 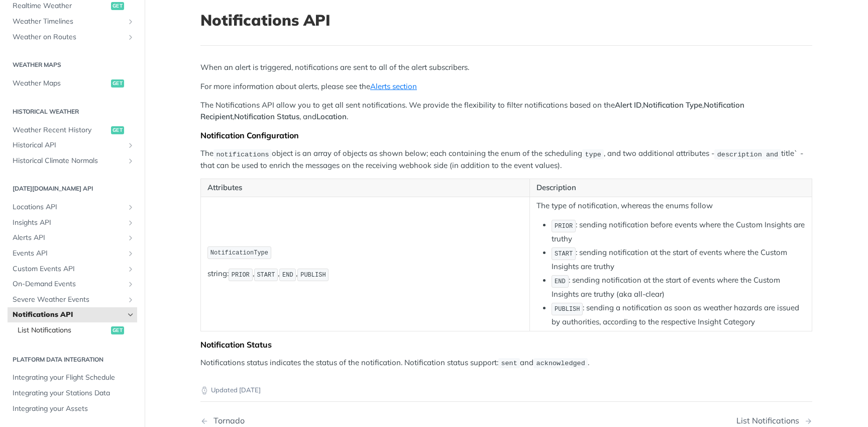 What do you see at coordinates (775, 420) in the screenshot?
I see `a: Next Page: List Notifications` at bounding box center [775, 420].